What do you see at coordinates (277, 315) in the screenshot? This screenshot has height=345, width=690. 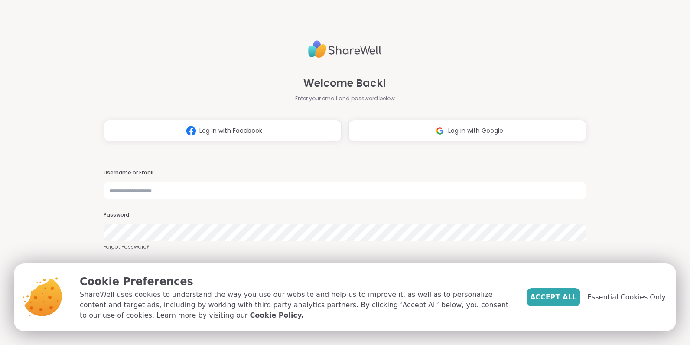 I see `a: Cookie Policy.` at bounding box center [277, 315].